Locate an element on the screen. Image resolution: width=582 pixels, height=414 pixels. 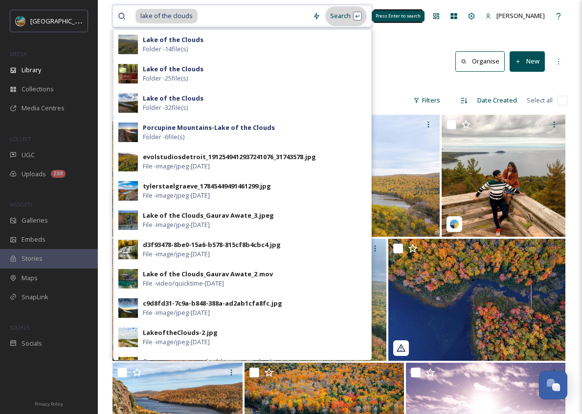
span: 95 file s is located at coordinates (122, 100).